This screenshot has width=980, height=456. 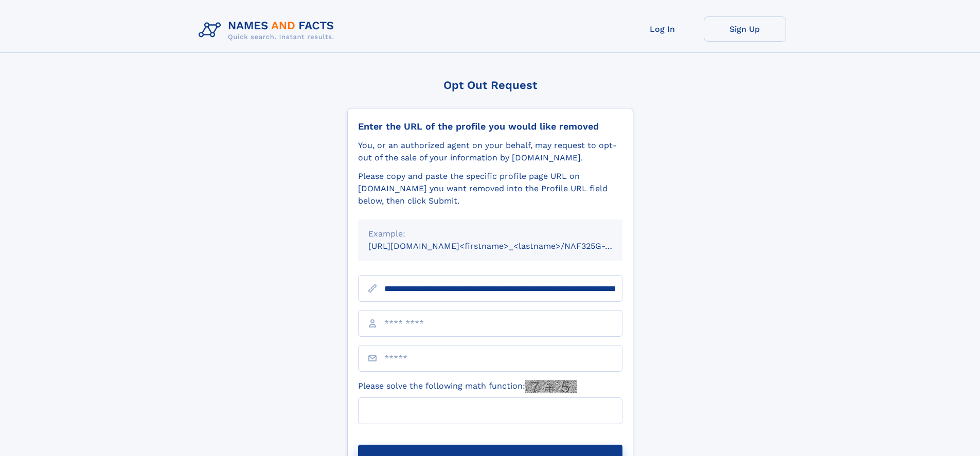 I want to click on div: Enter the URL of the profile you would like removed, so click(x=490, y=126).